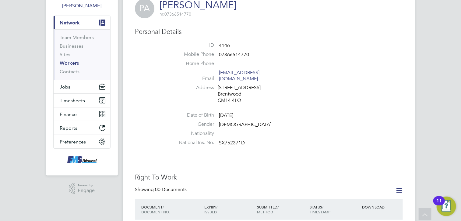 The image size is (461, 221). Describe the element at coordinates (171, 189) in the screenshot. I see `span: 00 Documents` at that location.